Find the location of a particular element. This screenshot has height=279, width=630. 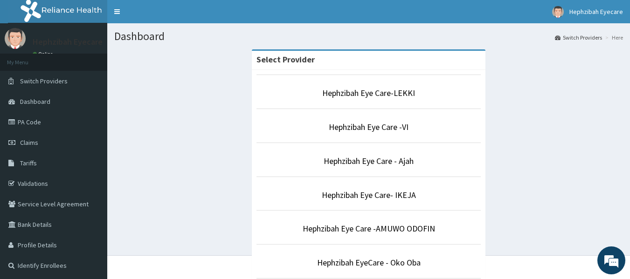

a: Hephzibah Eye Care -VI is located at coordinates (368, 127).